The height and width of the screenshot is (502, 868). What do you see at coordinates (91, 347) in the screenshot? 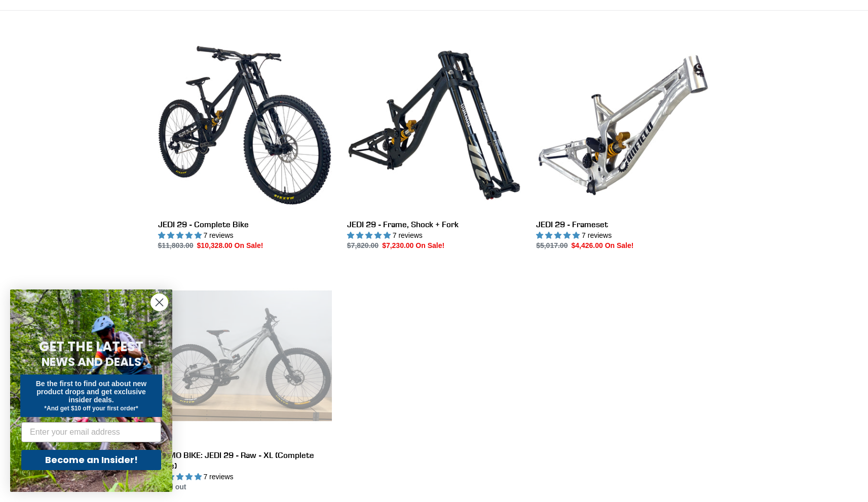
I see `span: GET THE LATEST` at bounding box center [91, 347].